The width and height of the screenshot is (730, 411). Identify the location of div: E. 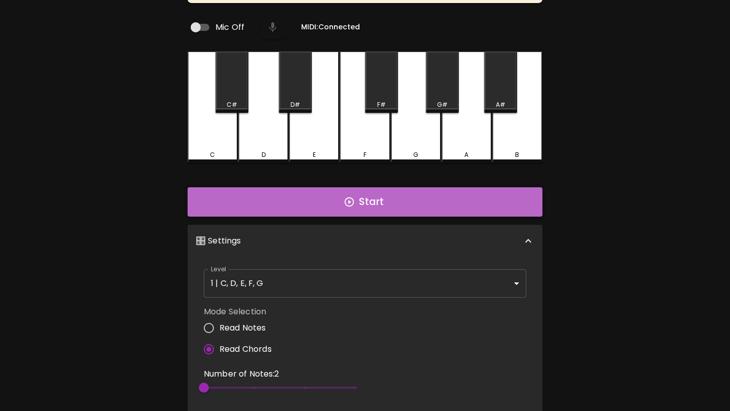
(314, 155).